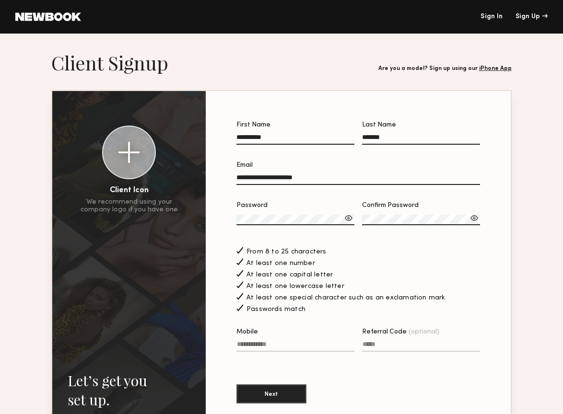 Image resolution: width=563 pixels, height=414 pixels. What do you see at coordinates (295, 125) in the screenshot?
I see `div: First Name` at bounding box center [295, 125].